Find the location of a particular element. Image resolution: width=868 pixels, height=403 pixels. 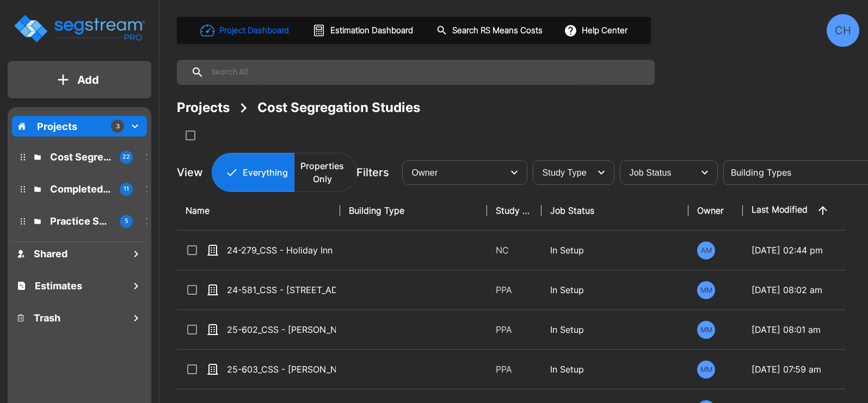

button: Everything is located at coordinates (253, 172).